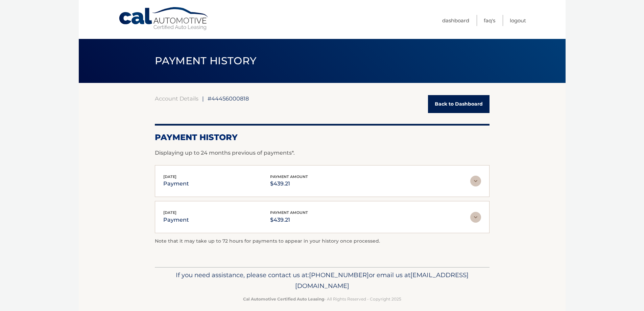 Image resolution: width=644 pixels, height=311 pixels. Describe the element at coordinates (322, 153) in the screenshot. I see `p: Displaying up to 24 months previous of payments*.` at that location.